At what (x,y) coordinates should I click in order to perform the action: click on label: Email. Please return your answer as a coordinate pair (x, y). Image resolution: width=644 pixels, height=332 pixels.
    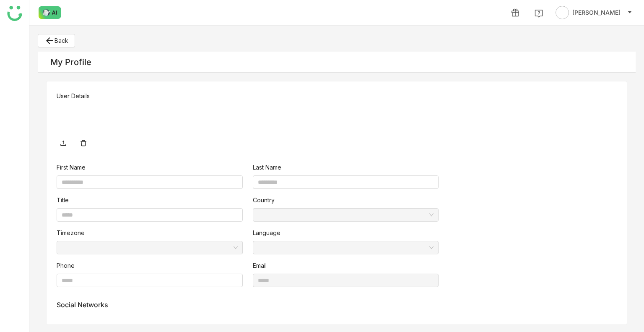
    Looking at the image, I should click on (259, 266).